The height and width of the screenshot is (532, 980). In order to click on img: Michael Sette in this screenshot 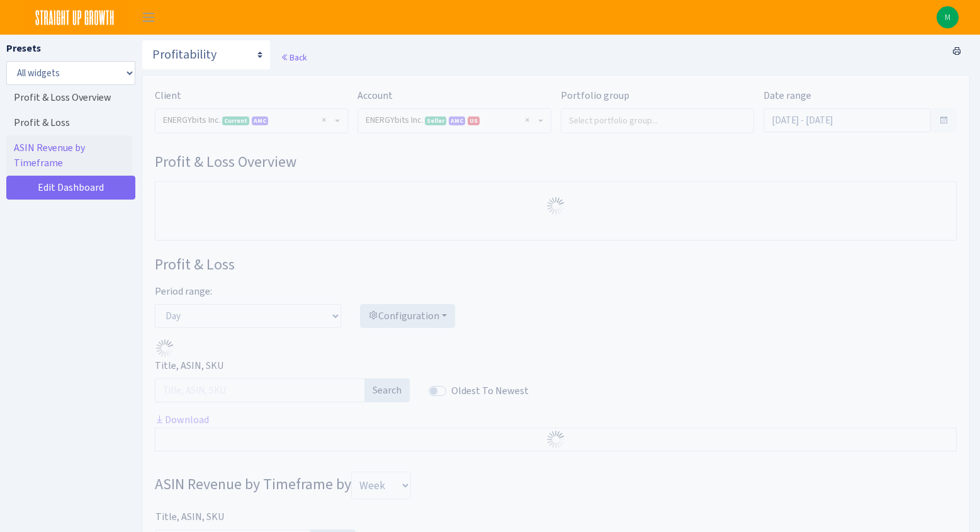, I will do `click(947, 17)`.